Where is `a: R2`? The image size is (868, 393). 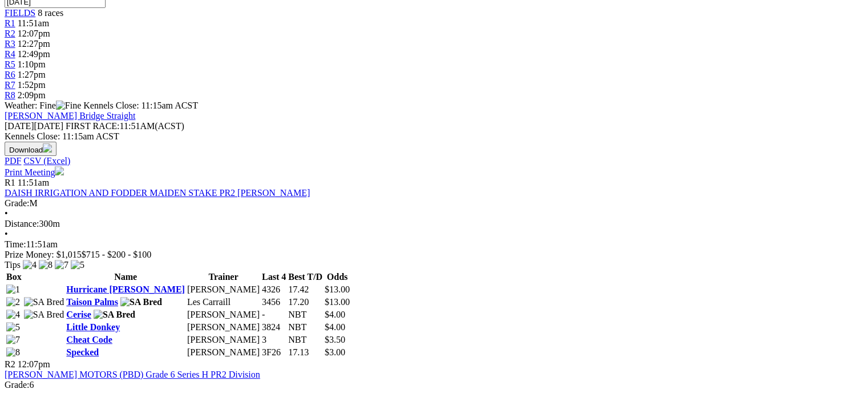
a: R2 is located at coordinates (10, 33).